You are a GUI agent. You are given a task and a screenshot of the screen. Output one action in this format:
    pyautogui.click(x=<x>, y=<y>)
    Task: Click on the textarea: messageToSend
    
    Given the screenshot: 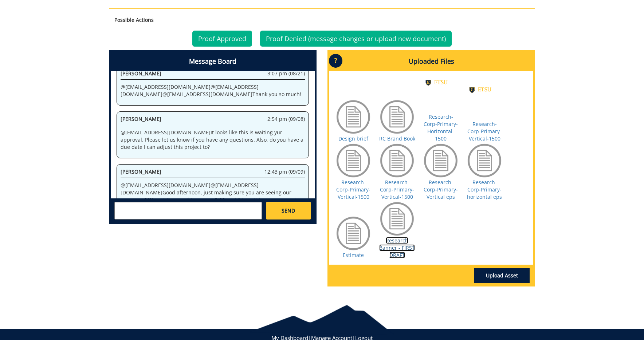 What is the action you would take?
    pyautogui.click(x=188, y=210)
    